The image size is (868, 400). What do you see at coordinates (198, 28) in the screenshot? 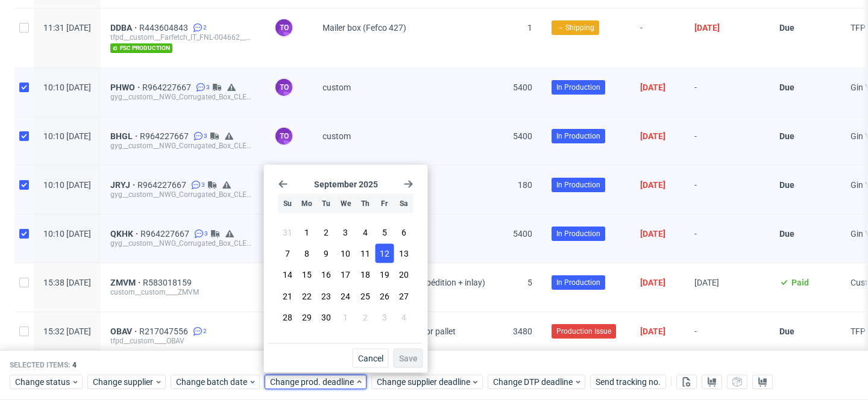
I see `a: 2` at bounding box center [198, 28].